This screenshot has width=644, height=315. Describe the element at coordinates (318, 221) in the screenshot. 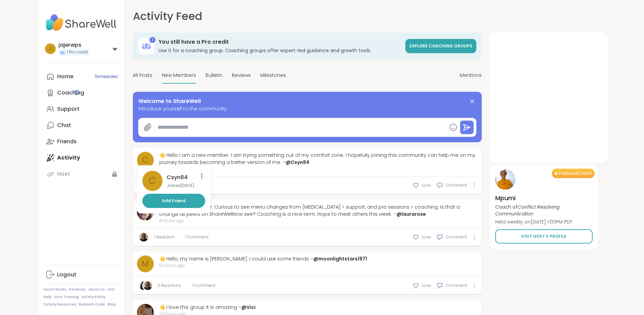

I see `span: 8 hours ago` at that location.